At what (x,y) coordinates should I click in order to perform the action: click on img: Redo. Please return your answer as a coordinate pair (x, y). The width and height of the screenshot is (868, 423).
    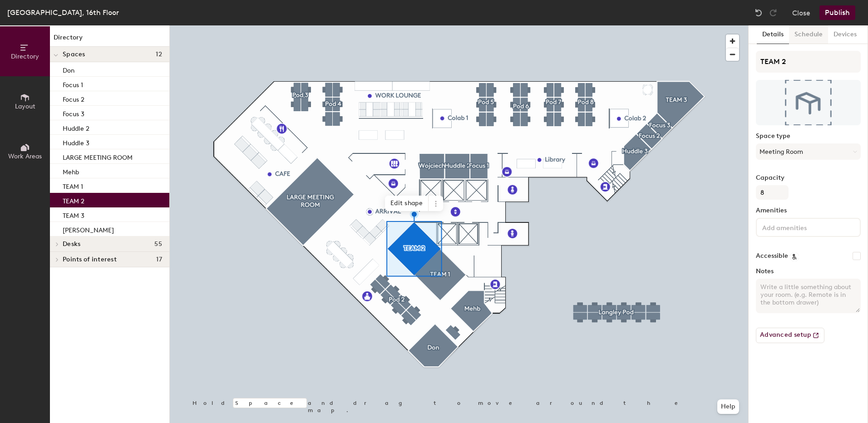
    Looking at the image, I should click on (773, 13).